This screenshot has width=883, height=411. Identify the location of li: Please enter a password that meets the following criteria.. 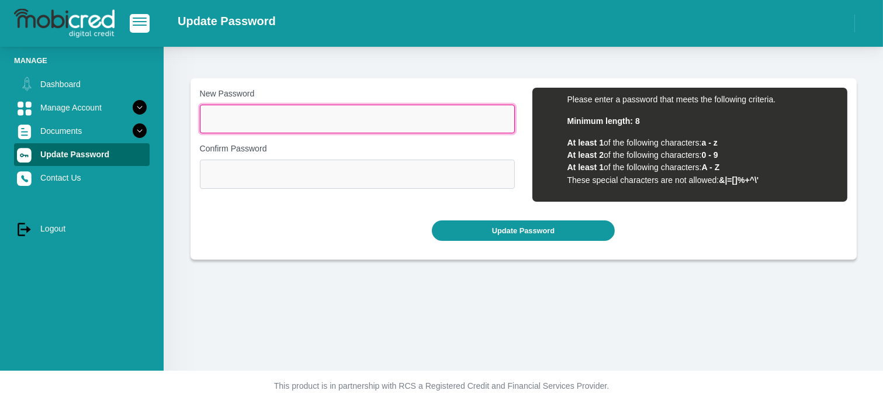
(702, 99).